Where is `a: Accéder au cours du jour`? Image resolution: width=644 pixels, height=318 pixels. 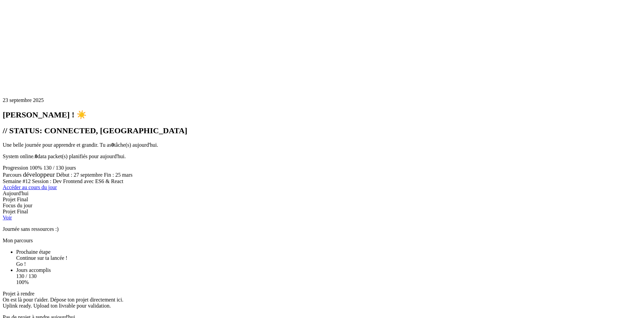 a: Accéder au cours du jour is located at coordinates (30, 187).